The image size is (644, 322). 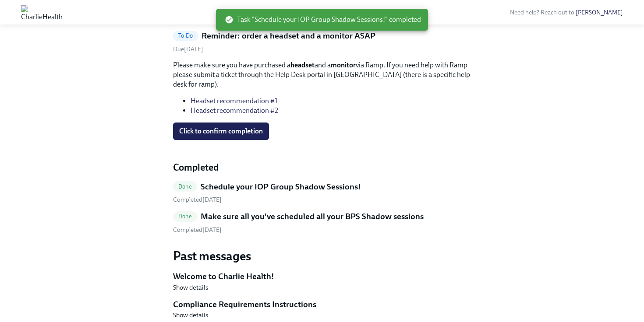 I want to click on strong: monitor, so click(x=343, y=65).